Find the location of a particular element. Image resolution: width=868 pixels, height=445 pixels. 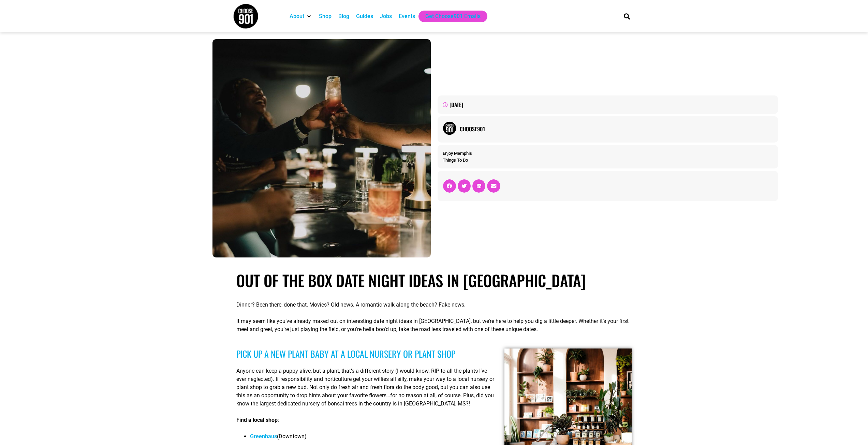

h3: Pick up a new plant baby at a local nursery or plant shop is located at coordinates (367, 354).